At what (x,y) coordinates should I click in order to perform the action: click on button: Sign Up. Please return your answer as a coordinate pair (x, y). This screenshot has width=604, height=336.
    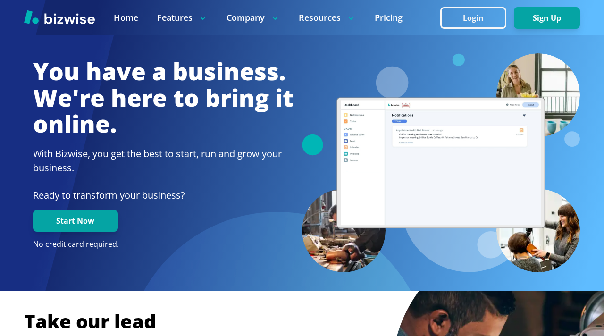
    Looking at the image, I should click on (547, 18).